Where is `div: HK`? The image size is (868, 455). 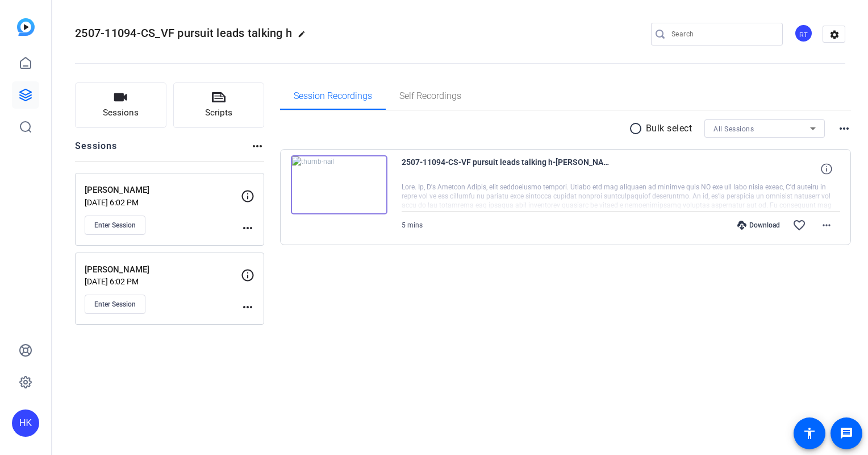 div: HK is located at coordinates (26, 423).